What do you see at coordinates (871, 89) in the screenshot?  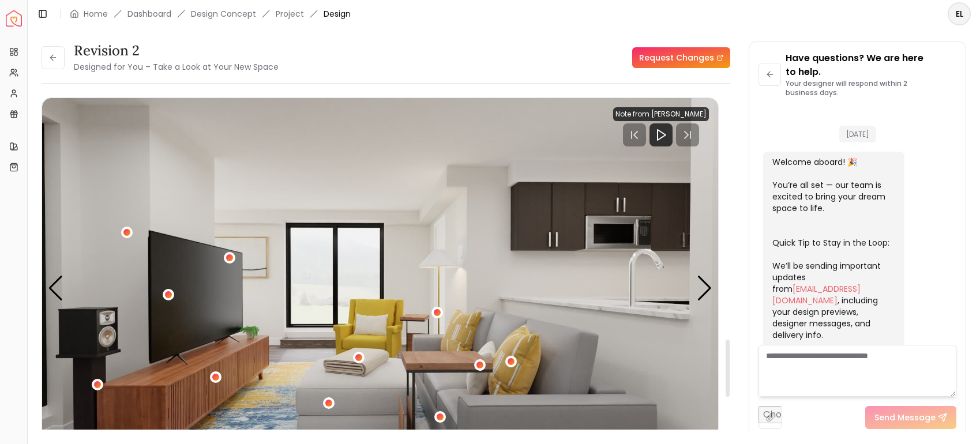 I see `p: Your designer will respond within 2 business days.` at bounding box center [871, 89].